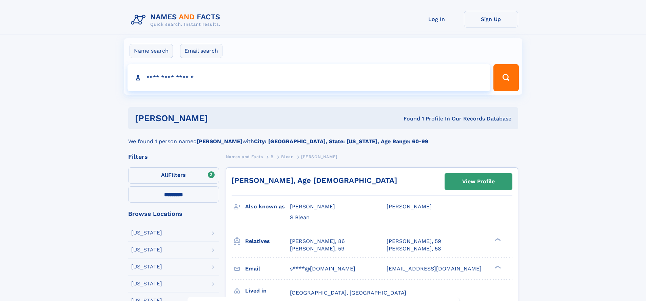 Image resolution: width=646 pixels, height=301 pixels. What do you see at coordinates (268, 291) in the screenshot?
I see `h3: Lived in` at bounding box center [268, 291].